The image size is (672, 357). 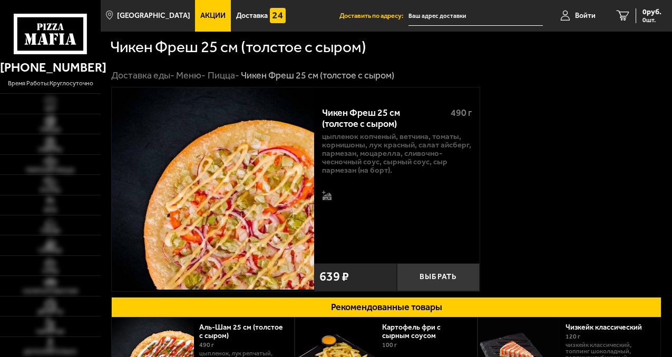 I want to click on span: Доставка, so click(x=252, y=16).